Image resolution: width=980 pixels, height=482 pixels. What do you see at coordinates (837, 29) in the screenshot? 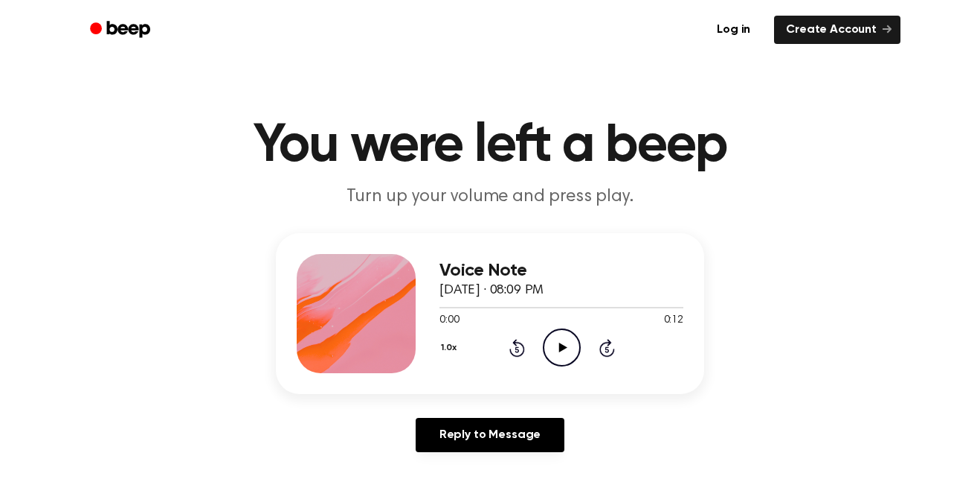
I see `a: Create Account` at bounding box center [837, 29].